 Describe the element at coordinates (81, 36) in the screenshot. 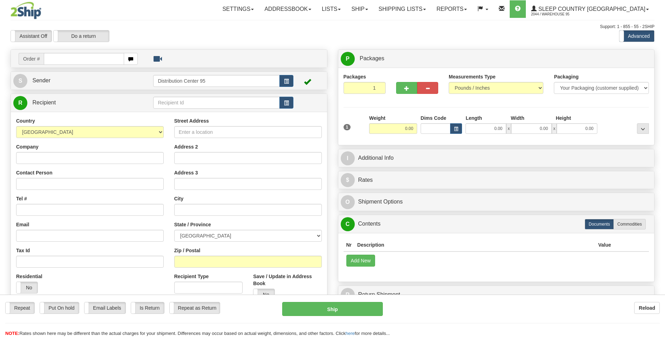

I see `label: Do a return` at that location.